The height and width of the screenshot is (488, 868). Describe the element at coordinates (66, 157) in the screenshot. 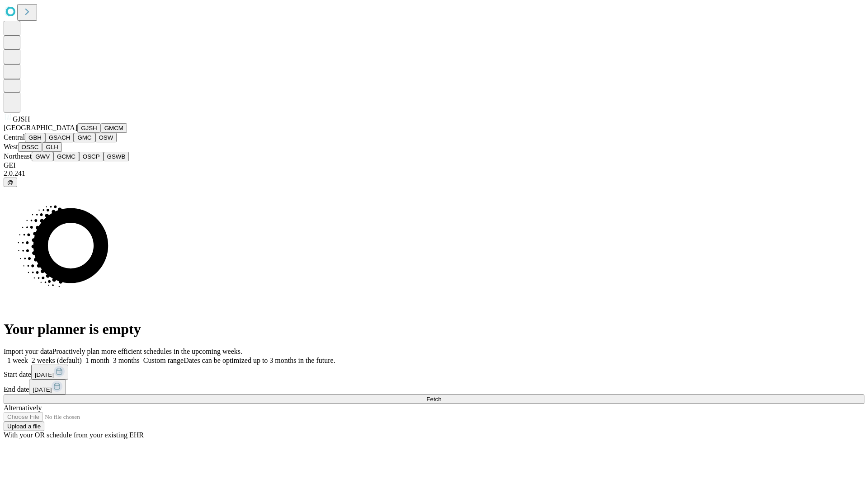

I see `button: GCMC` at that location.